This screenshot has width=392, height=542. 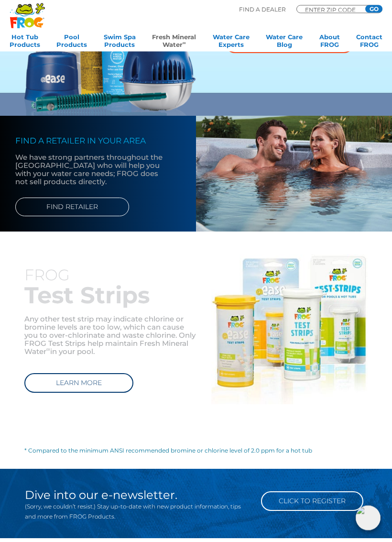 What do you see at coordinates (25, 43) in the screenshot?
I see `a: Hot TubProducts` at bounding box center [25, 43].